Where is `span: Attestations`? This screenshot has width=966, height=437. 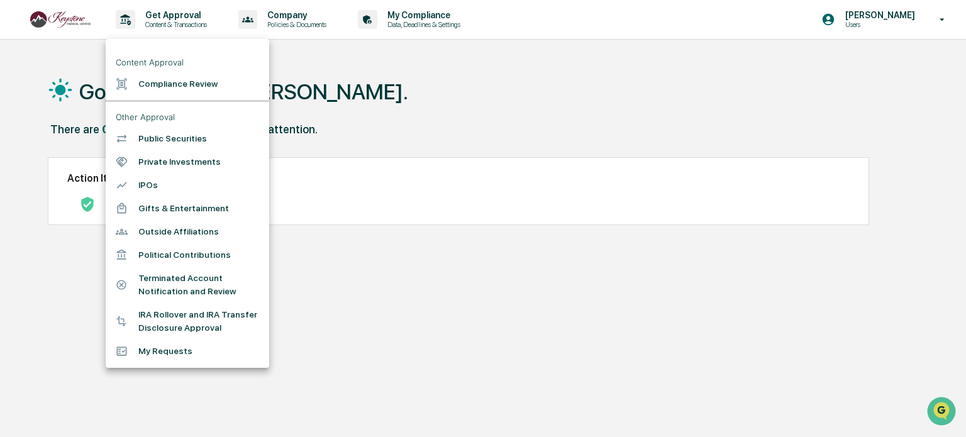 span: Attestations is located at coordinates (130, 165).